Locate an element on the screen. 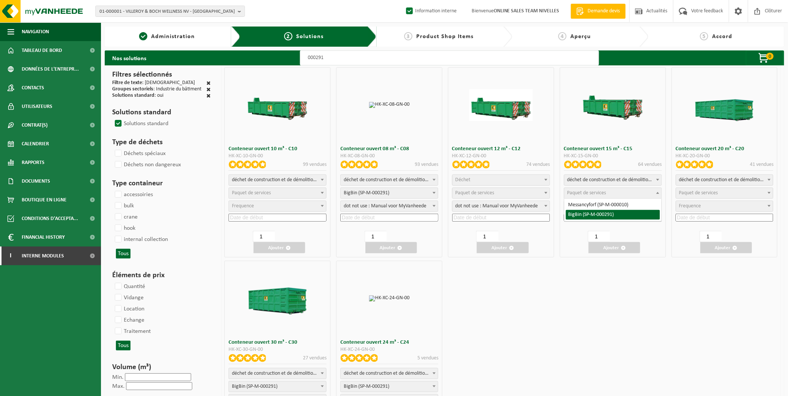 This screenshot has width=788, height=396. div: HK-XC-10-GN-00 is located at coordinates (277, 156).